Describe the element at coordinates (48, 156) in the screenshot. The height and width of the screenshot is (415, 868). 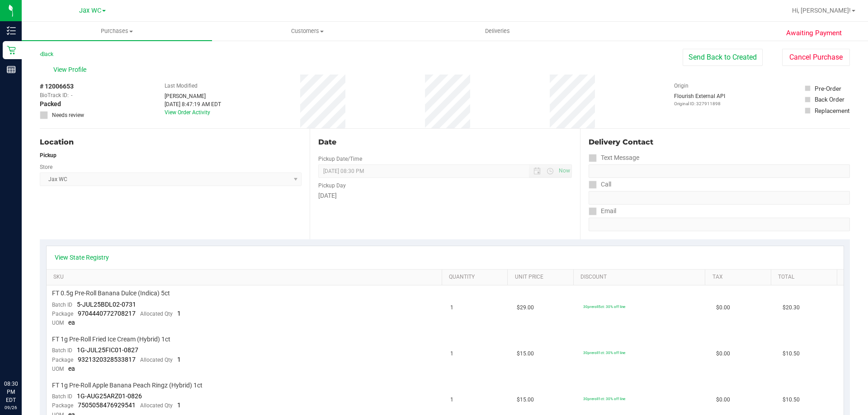
I see `strong: Pickup` at that location.